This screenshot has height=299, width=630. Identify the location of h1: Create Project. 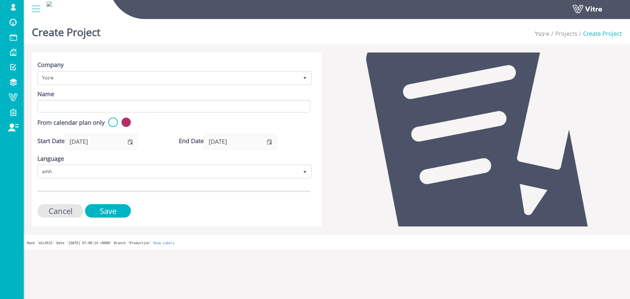
(66, 30).